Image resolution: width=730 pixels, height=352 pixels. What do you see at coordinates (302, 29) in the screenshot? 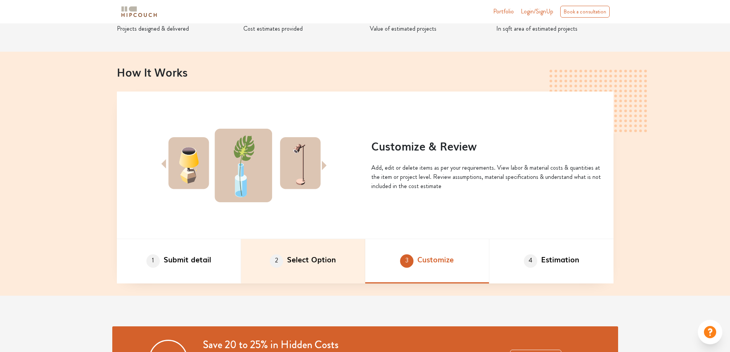
I see `p: Cost estimates provided` at bounding box center [302, 29].